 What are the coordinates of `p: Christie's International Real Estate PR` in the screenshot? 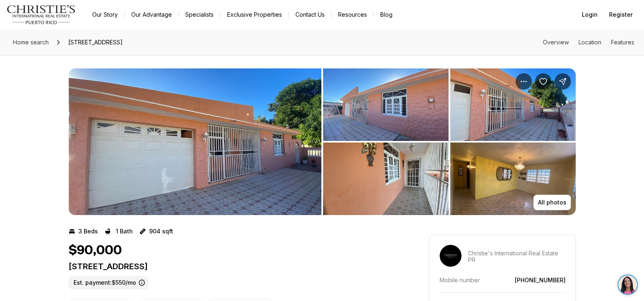 It's located at (517, 256).